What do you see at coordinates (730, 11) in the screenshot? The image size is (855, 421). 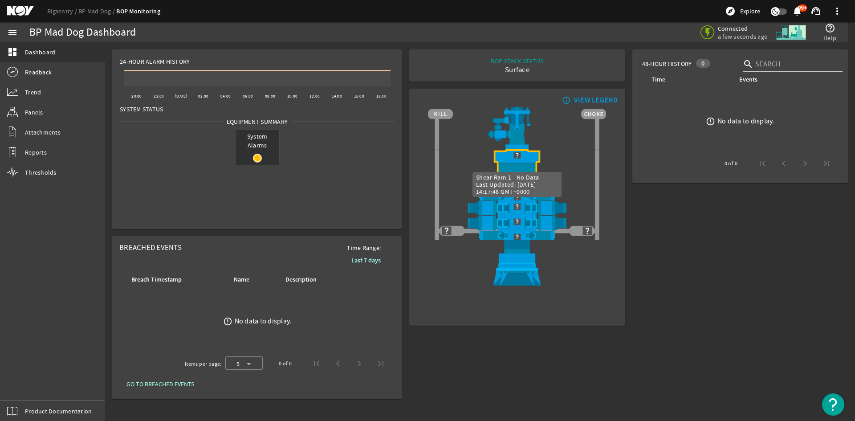 I see `mat-icon: explore` at bounding box center [730, 11].